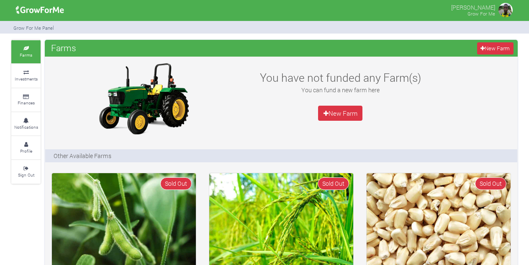 This screenshot has height=265, width=529. I want to click on h3: You have not funded any Farm(s), so click(340, 77).